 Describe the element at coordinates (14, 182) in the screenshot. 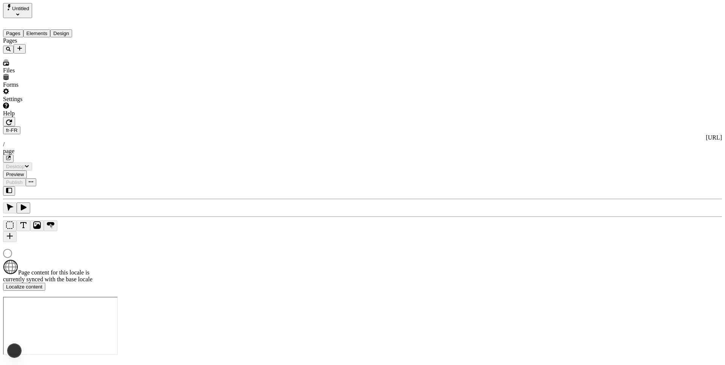

I see `button: Publish` at that location.